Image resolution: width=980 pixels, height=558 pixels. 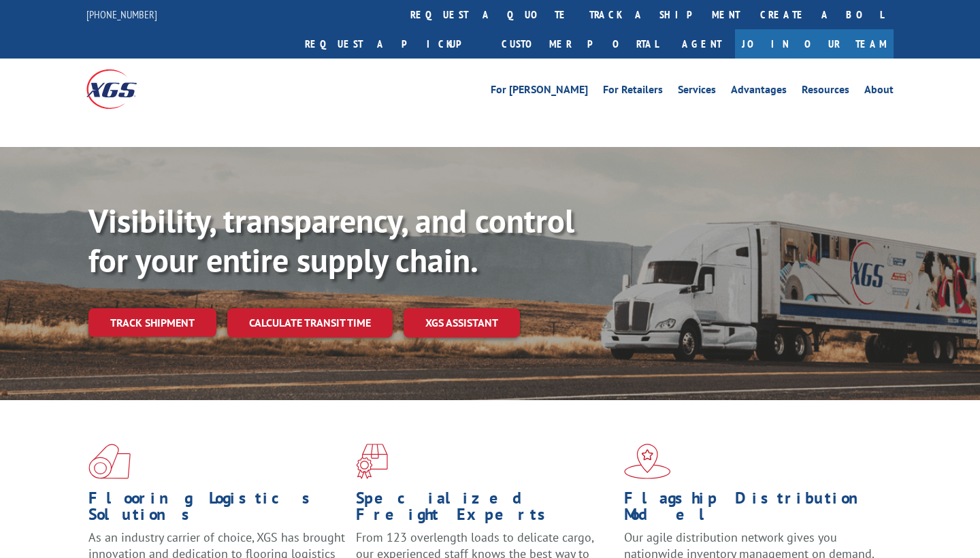 I want to click on a: About, so click(x=878, y=92).